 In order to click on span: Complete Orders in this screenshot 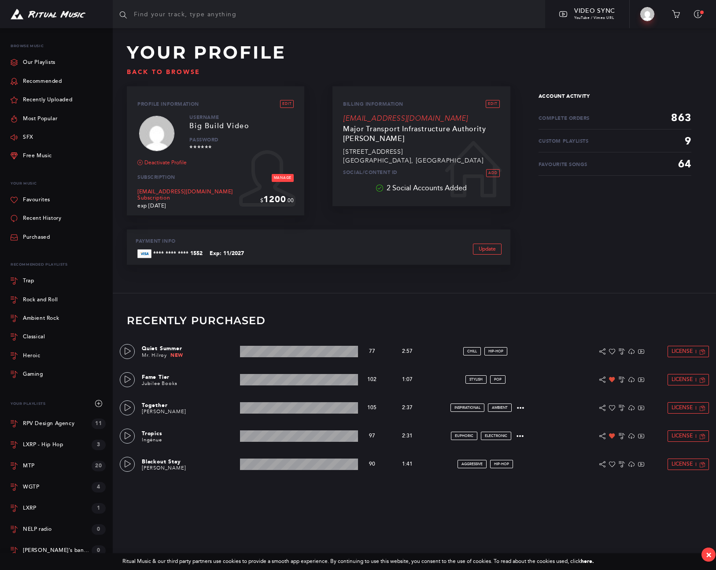, I will do `click(564, 118)`.